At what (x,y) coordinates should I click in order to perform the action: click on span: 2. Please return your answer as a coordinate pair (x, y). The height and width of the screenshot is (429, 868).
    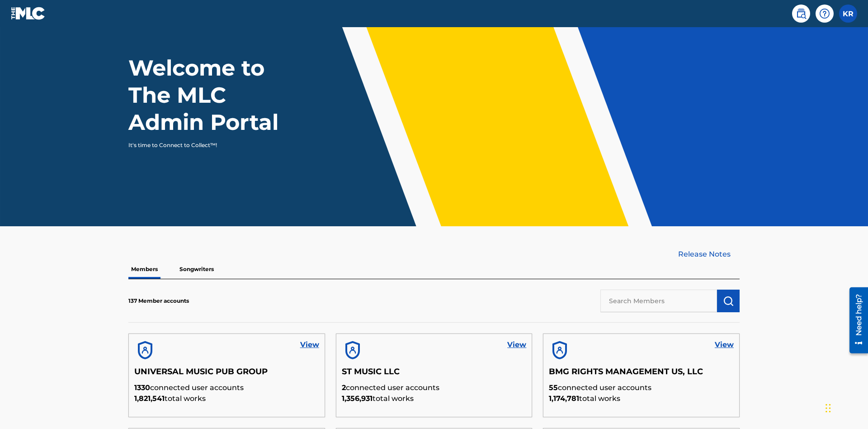
    Looking at the image, I should click on (343, 387).